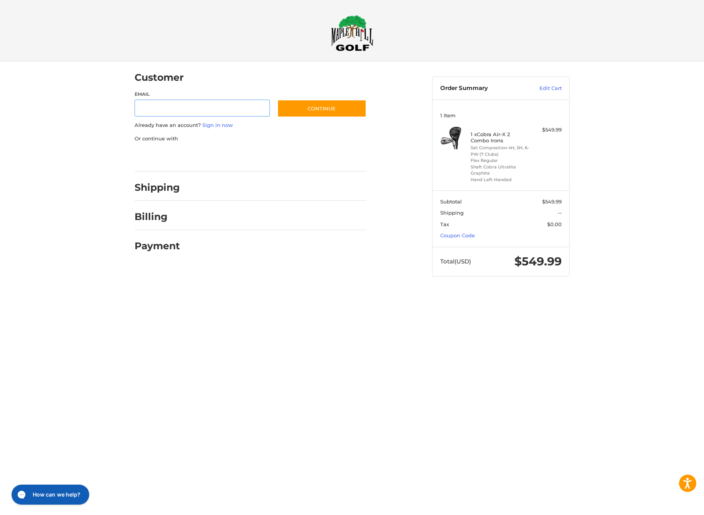 The height and width of the screenshot is (515, 704). What do you see at coordinates (157, 246) in the screenshot?
I see `h2: Payment` at bounding box center [157, 246].